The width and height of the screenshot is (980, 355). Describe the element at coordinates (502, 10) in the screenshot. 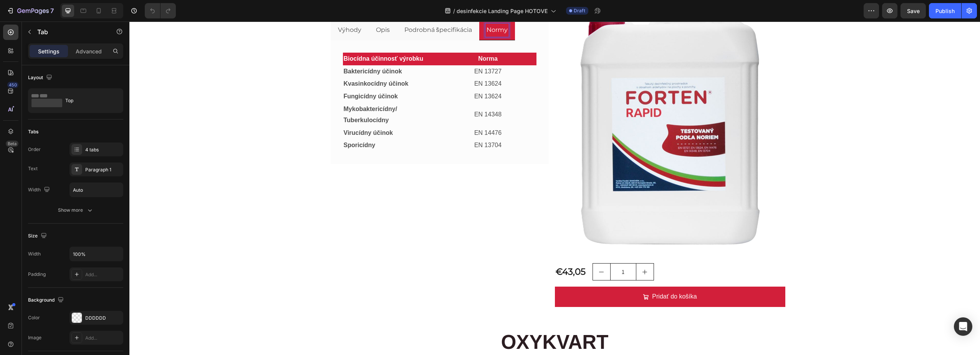

I see `span: desinfekcie Landing Page HOTOVE` at that location.